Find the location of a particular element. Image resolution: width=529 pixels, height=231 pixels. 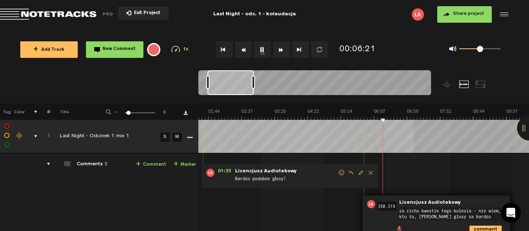

span: Add Track is located at coordinates (49, 50).